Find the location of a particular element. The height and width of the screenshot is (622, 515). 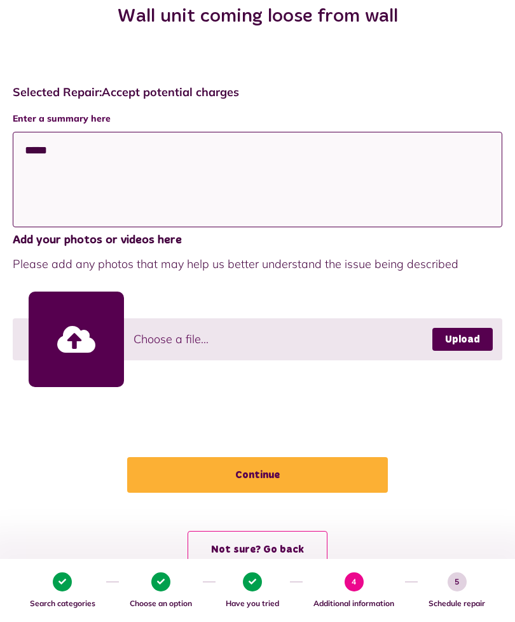

h2: Wall unit coming loose from wall is located at coordinates (258, 17).